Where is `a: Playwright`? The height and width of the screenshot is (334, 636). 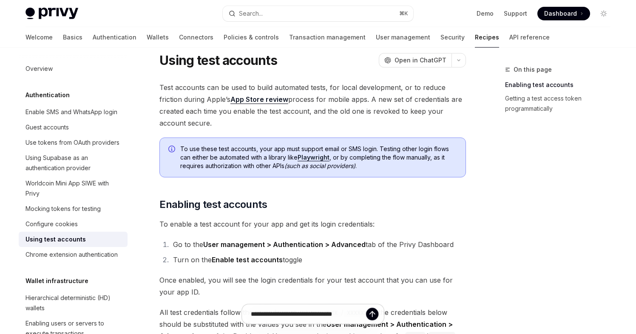 a: Playwright is located at coordinates (313, 158).